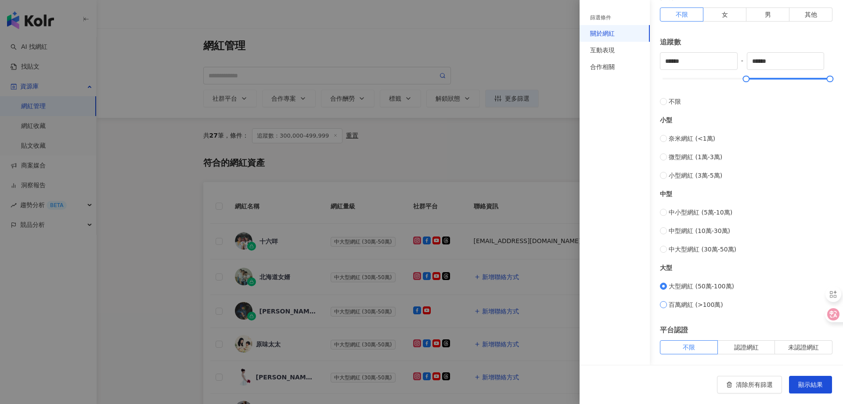  I want to click on div: 中型, so click(746, 194).